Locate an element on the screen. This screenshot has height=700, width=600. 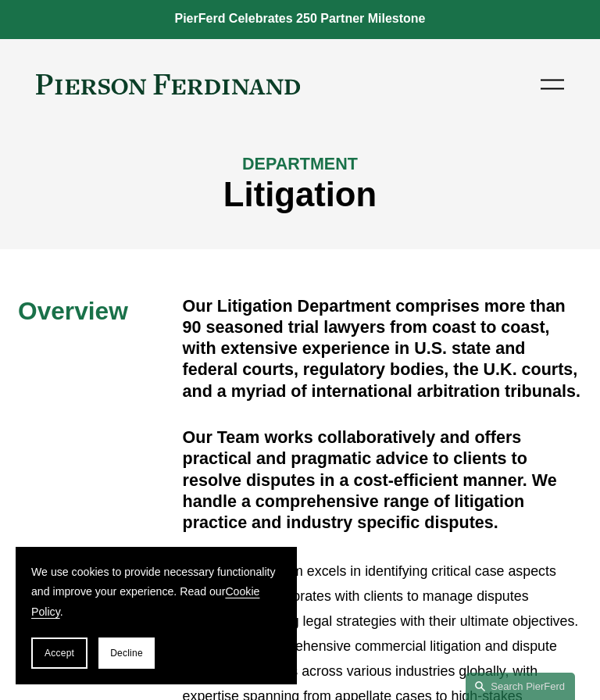
span: Decline is located at coordinates (127, 653).